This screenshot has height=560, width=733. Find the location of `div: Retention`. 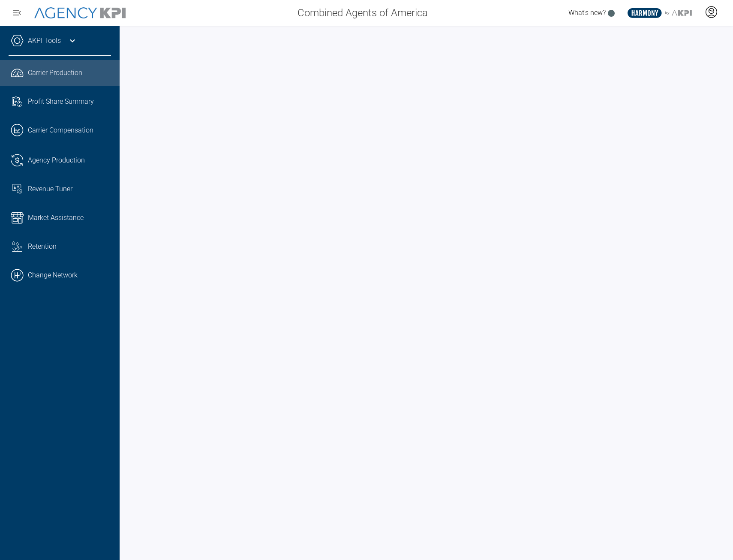

div: Retention is located at coordinates (70, 246).